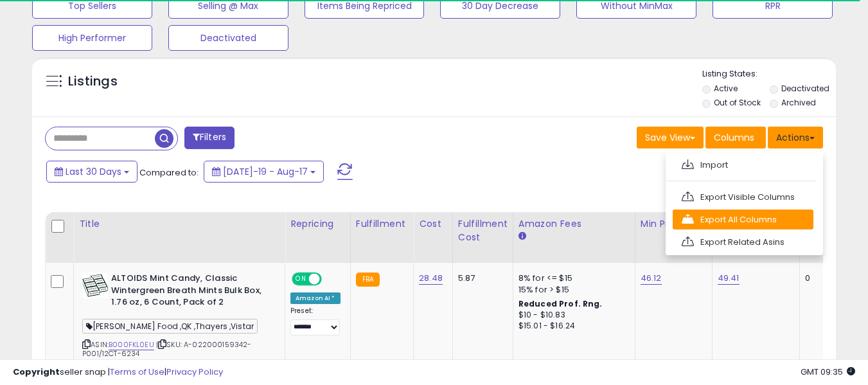 The image size is (868, 385). I want to click on button: Last 30 Days, so click(91, 172).